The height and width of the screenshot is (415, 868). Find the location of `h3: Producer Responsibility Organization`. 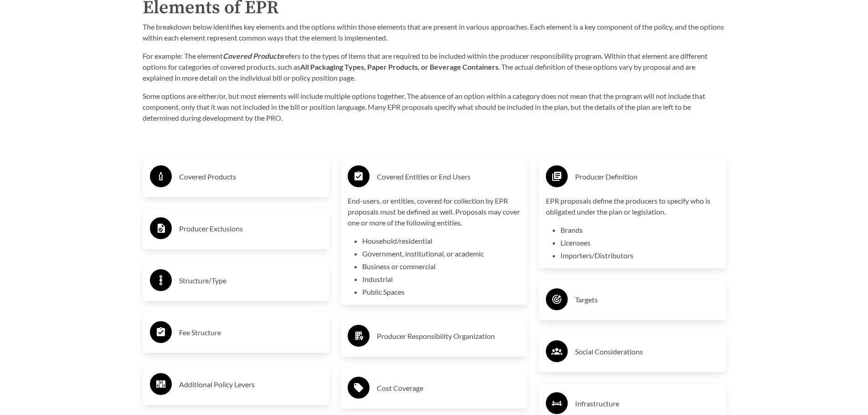

h3: Producer Responsibility Organization is located at coordinates (448, 336).